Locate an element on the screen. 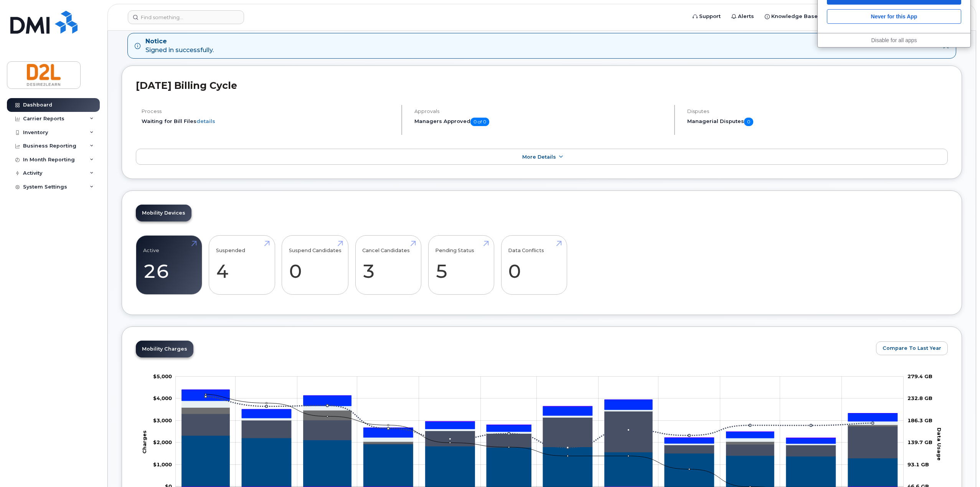  span: More Details is located at coordinates (539, 156).